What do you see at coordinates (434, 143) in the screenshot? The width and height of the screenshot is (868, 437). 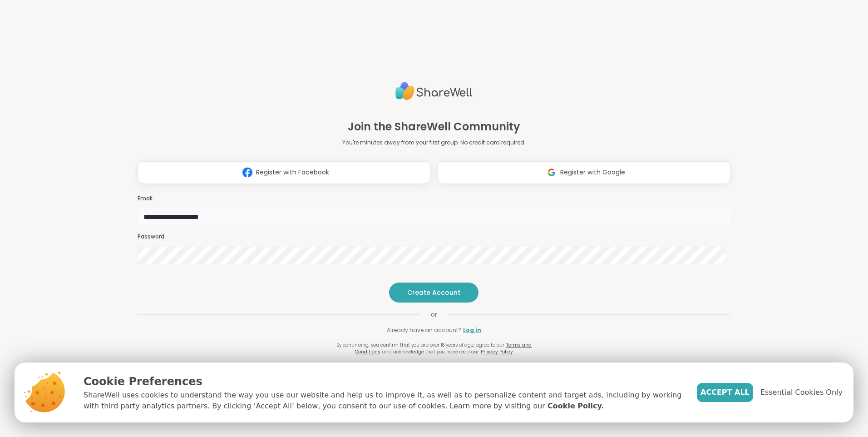 I see `p: You're minutes away from your first group. No credit card required.` at bounding box center [434, 143].